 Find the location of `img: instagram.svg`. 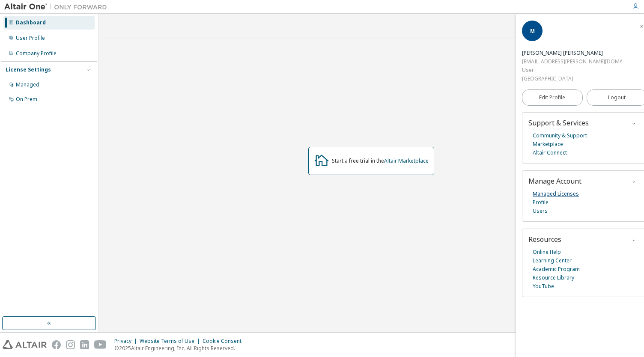

img: instagram.svg is located at coordinates (70, 344).